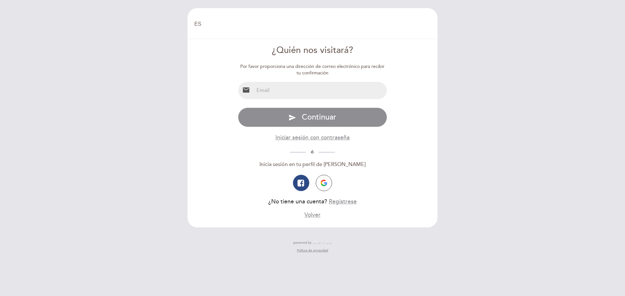 This screenshot has width=625, height=296. What do you see at coordinates (297, 202) in the screenshot?
I see `span: ¿No tiene una cuenta?` at bounding box center [297, 202].